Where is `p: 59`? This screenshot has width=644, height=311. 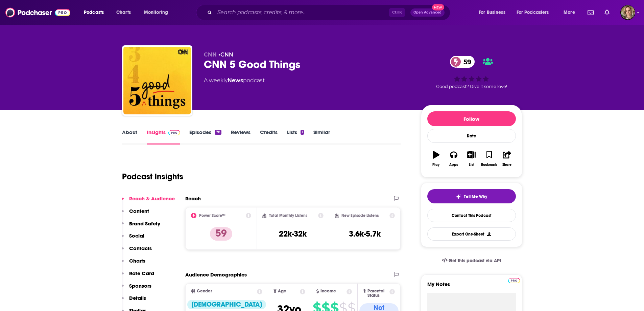 p: 59 is located at coordinates (221, 234).